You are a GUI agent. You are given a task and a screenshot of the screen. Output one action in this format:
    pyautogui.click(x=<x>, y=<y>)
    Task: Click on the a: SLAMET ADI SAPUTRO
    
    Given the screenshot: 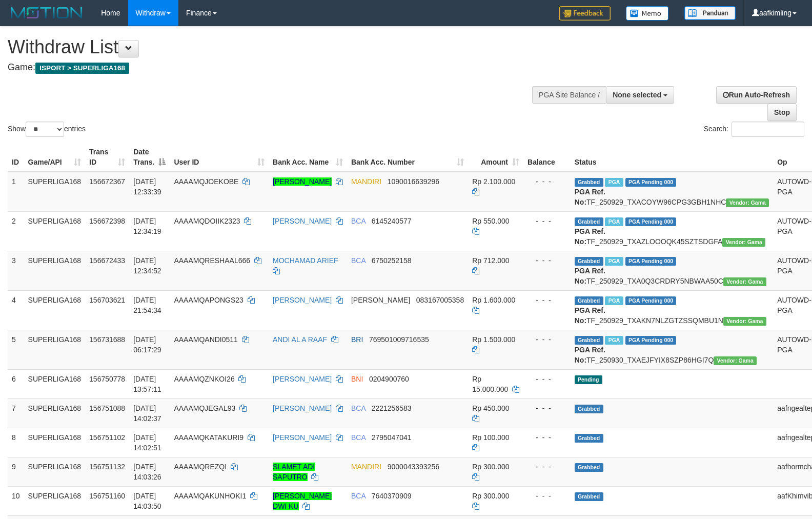 What is the action you would take?
    pyautogui.click(x=294, y=471)
    